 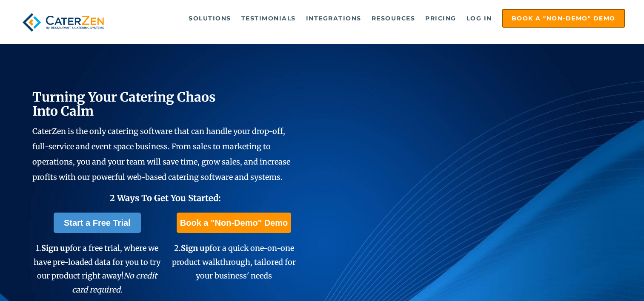 I want to click on a: Integrations, so click(x=334, y=18).